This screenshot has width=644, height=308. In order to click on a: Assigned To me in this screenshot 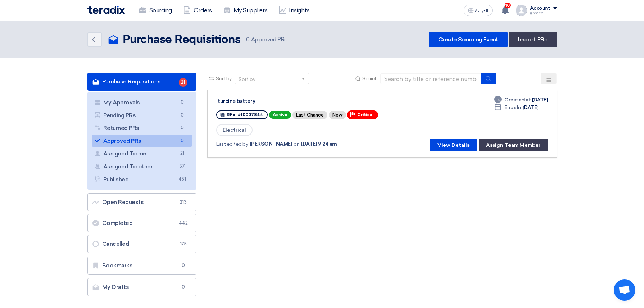, I will do `click(142, 154)`.